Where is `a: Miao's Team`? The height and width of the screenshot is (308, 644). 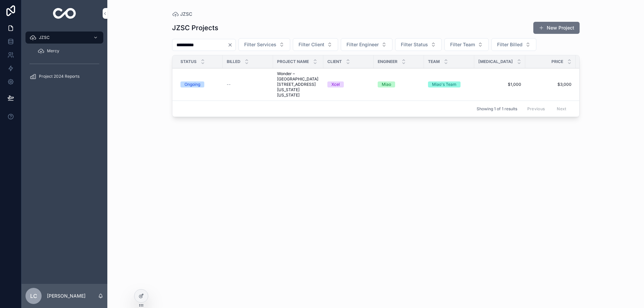 a: Miao's Team is located at coordinates (449, 85).